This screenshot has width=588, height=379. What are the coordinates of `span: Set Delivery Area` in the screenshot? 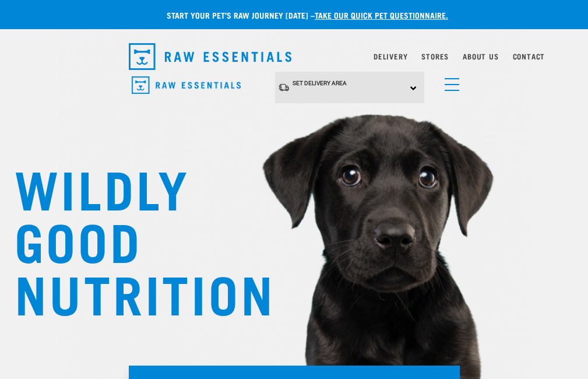 It's located at (319, 83).